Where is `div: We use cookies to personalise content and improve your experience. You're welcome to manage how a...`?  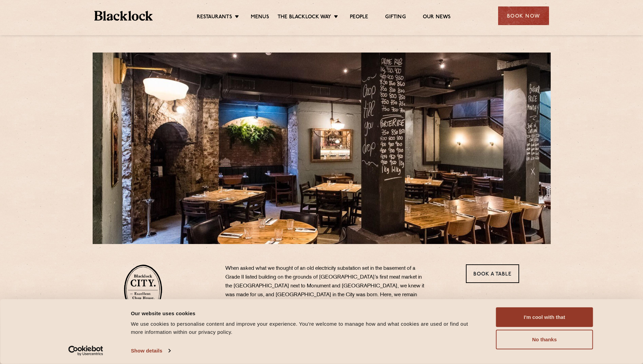 div: We use cookies to personalise content and improve your experience. You're welcome to manage how a... is located at coordinates (305, 328).